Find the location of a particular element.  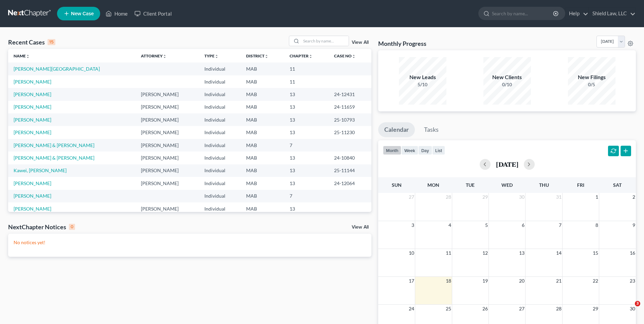

button: month is located at coordinates (392, 150).